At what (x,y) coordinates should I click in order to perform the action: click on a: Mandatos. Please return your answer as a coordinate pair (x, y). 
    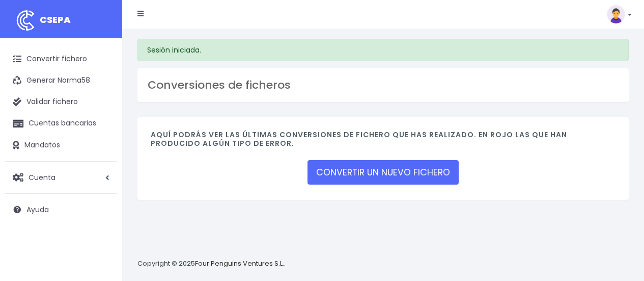
    Looking at the image, I should click on (61, 145).